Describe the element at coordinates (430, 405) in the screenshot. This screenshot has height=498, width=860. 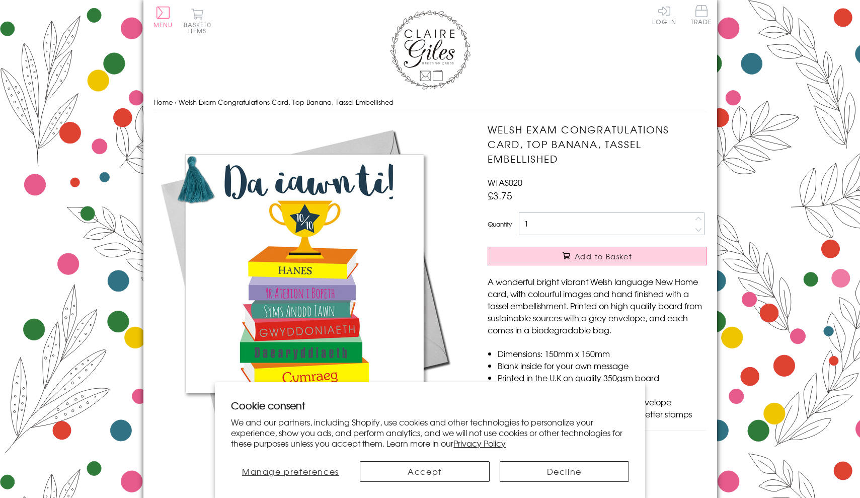
I see `h2: Cookie consent` at that location.